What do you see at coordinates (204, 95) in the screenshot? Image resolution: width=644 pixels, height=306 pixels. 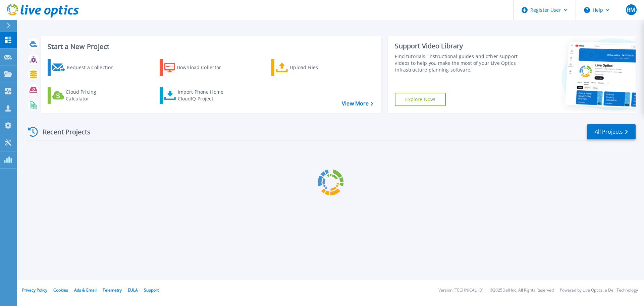 I see `div: Import Phone Home CloudIQ Project` at bounding box center [204, 95].